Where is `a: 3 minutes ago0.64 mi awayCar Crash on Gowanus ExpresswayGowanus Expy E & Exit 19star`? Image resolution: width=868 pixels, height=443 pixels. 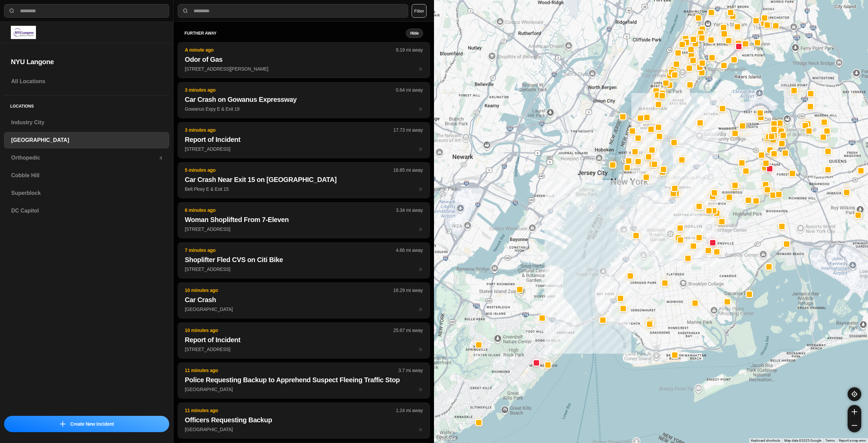 a: 3 minutes ago0.64 mi awayCar Crash on Gowanus ExpresswayGowanus Expy E & Exit 19star is located at coordinates (304, 109).